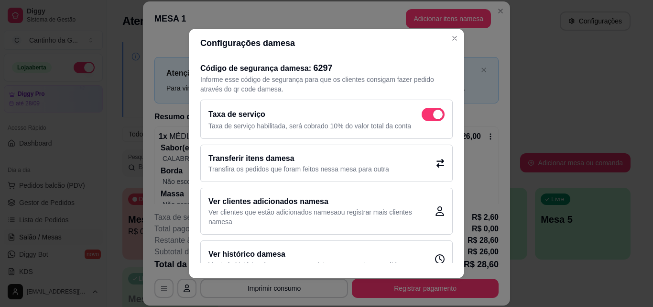 The image size is (653, 307). I want to click on p: Ver todo histórico da mesa , quem registrou pagamentos e pedidos., so click(307, 265).